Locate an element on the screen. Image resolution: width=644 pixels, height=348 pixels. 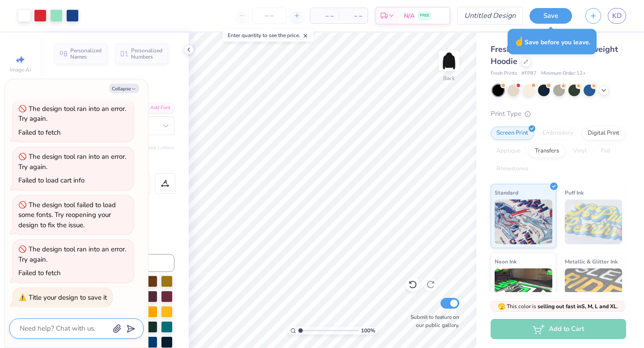
span: This color is . is located at coordinates (558, 306).